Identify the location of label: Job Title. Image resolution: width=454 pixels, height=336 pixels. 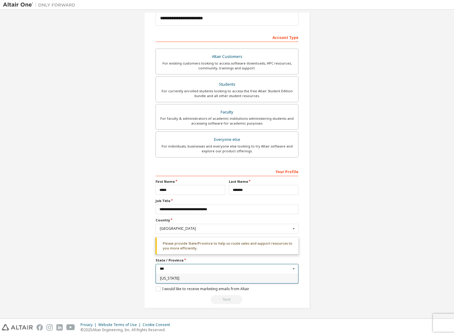
(227, 201).